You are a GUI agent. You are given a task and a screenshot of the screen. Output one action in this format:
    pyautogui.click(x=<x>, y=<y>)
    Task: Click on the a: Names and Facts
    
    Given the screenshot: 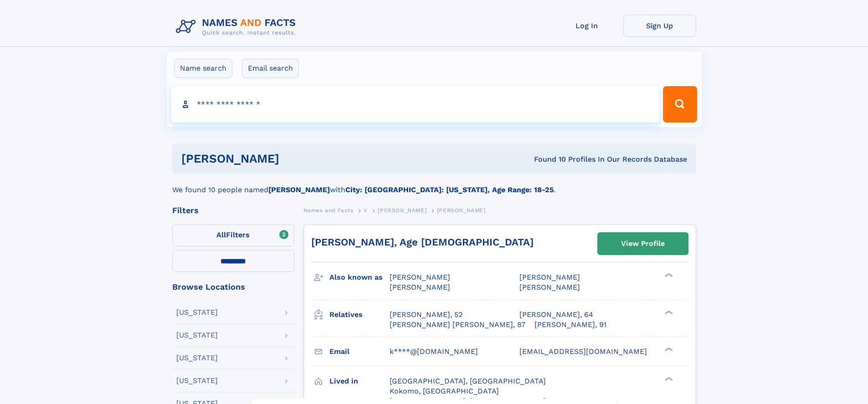 What is the action you would take?
    pyautogui.click(x=329, y=210)
    